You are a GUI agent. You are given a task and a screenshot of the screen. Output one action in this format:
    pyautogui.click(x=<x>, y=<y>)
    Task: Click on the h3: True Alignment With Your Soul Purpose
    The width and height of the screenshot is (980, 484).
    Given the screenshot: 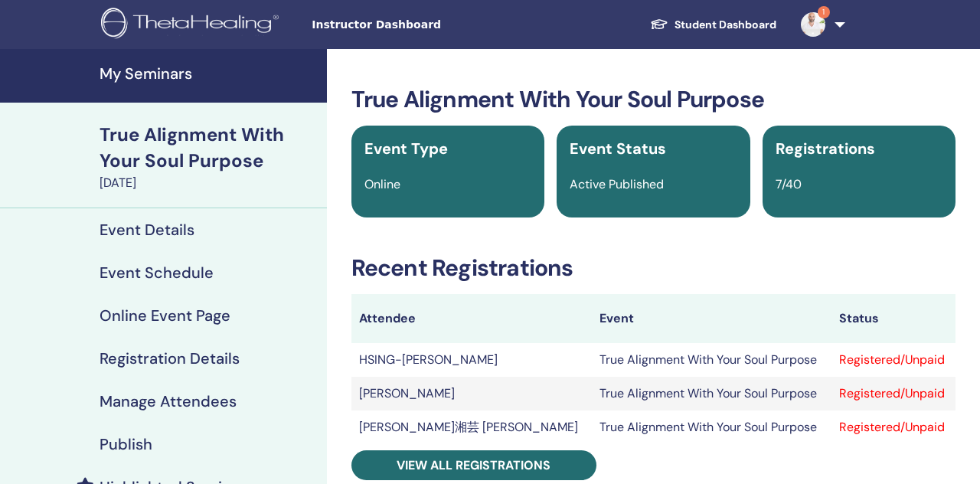 What is the action you would take?
    pyautogui.click(x=653, y=100)
    